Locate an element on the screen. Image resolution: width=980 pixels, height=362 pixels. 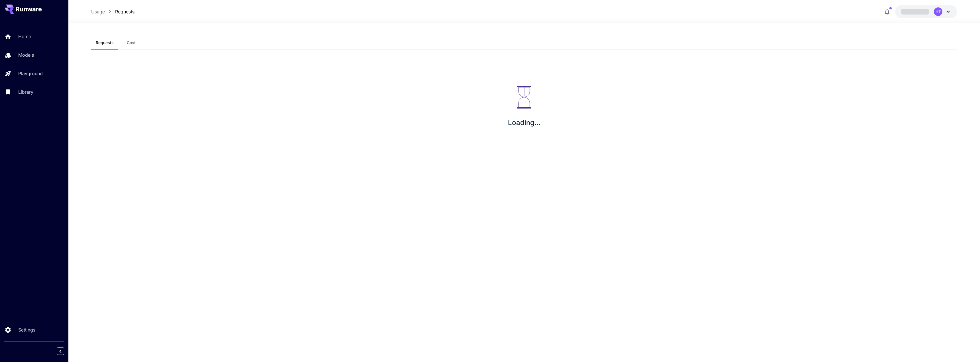
span: Cost is located at coordinates (131, 43).